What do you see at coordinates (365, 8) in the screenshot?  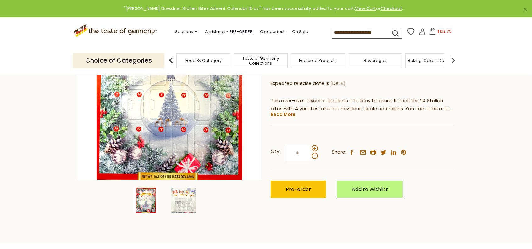 I see `a: View Cart` at bounding box center [365, 8].